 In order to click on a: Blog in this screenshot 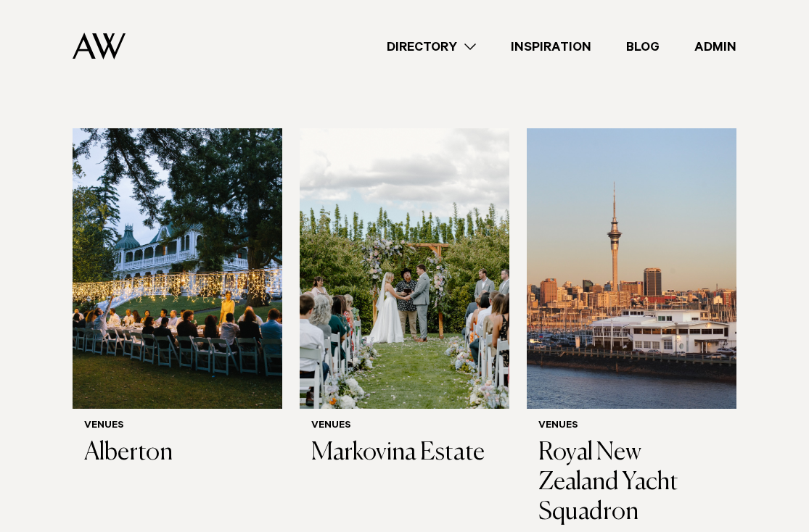, I will do `click(643, 46)`.